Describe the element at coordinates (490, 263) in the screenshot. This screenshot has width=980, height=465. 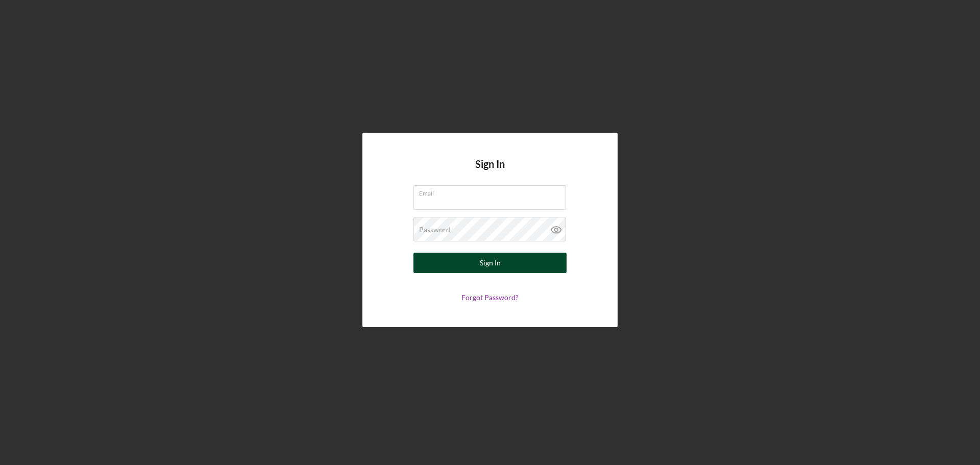
I see `div: Sign In` at that location.